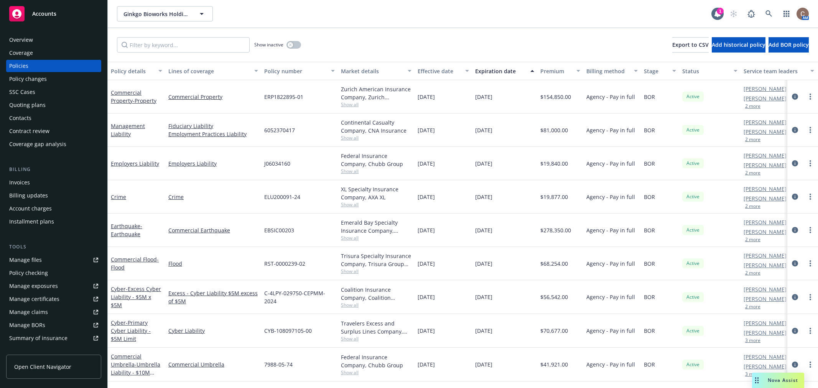 This screenshot has height=388, width=818. Describe the element at coordinates (739, 44) in the screenshot. I see `span: Add historical policy` at that location.